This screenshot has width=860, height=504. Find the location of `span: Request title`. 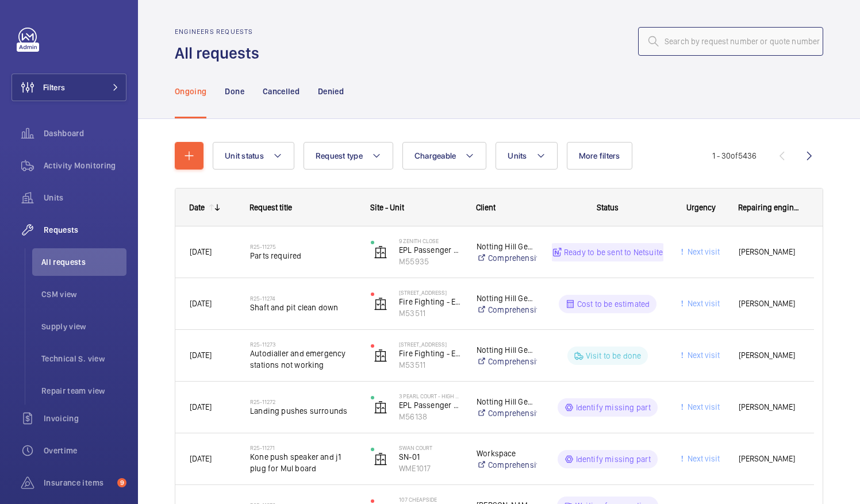

span: Request title is located at coordinates (271, 207).